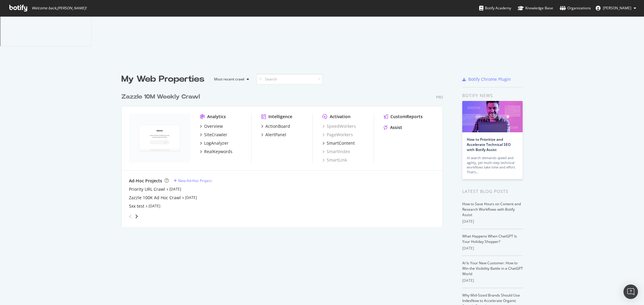 The image size is (644, 305). I want to click on a: New Ad-Hoc Project, so click(193, 181).